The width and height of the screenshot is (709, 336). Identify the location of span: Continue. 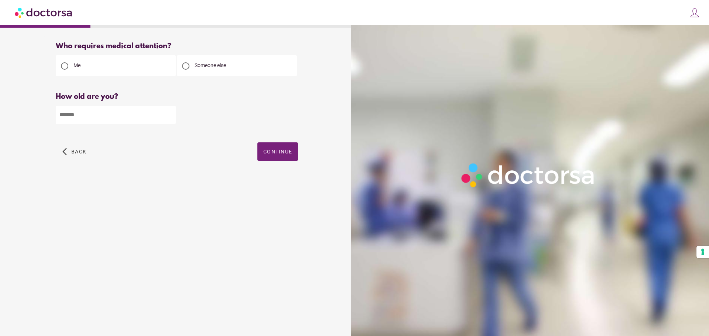
(278, 152).